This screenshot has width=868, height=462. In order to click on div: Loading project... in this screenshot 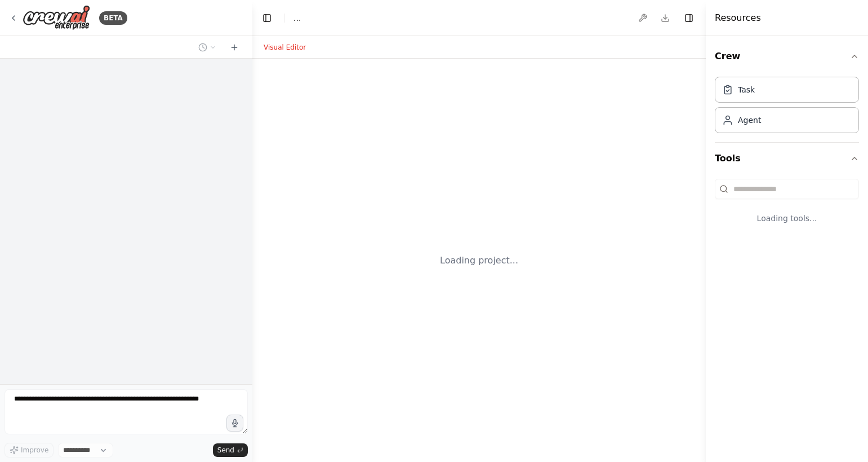, I will do `click(479, 260)`.